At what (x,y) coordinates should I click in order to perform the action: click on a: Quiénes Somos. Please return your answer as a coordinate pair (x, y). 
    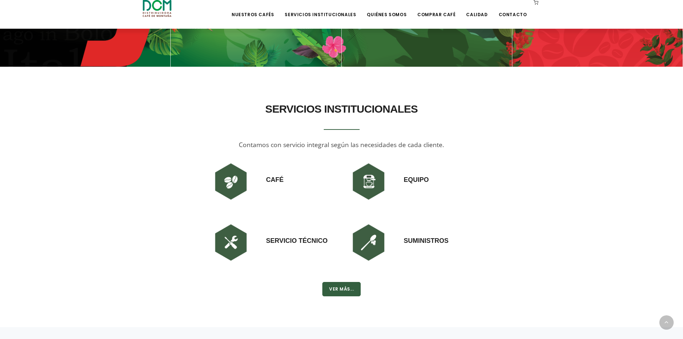
    Looking at the image, I should click on (387, 9).